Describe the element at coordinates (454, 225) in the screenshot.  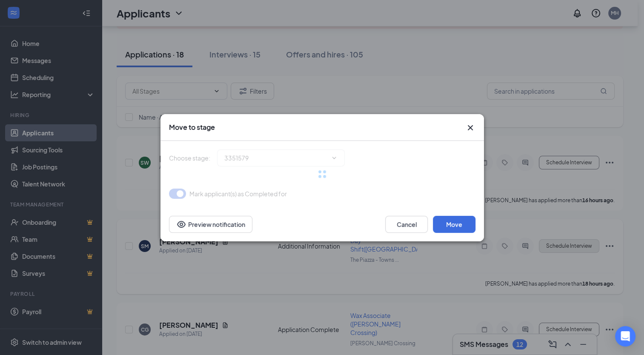
I see `button: Move` at that location.